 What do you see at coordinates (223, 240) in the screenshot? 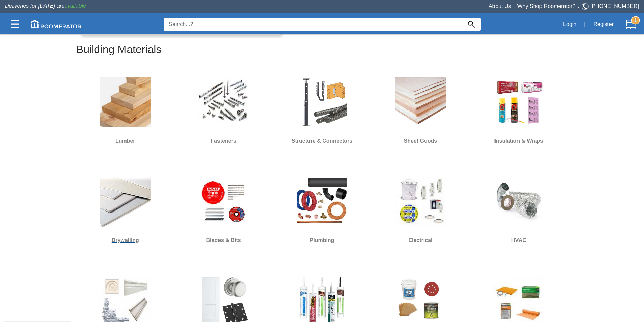
I see `h6: Blades & Bits` at bounding box center [223, 240].